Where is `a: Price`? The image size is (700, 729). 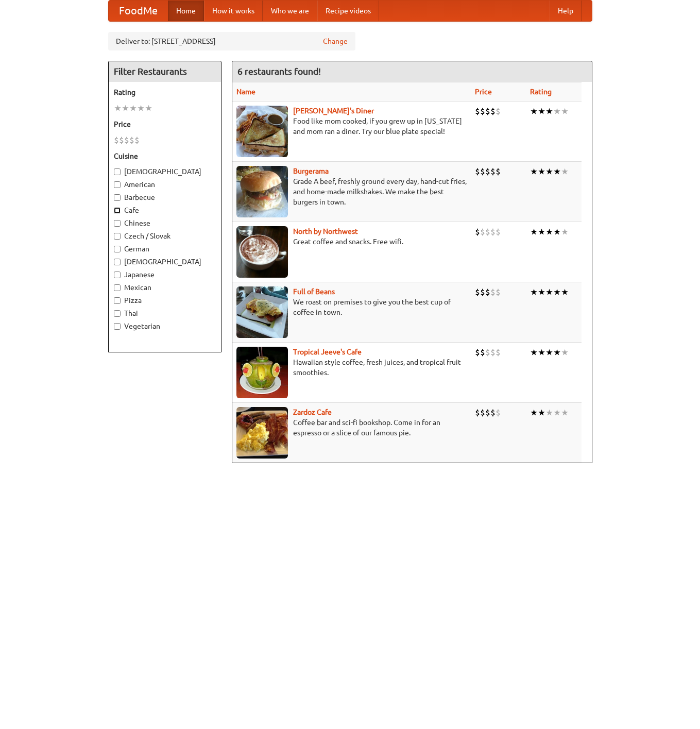 a: Price is located at coordinates (483, 92).